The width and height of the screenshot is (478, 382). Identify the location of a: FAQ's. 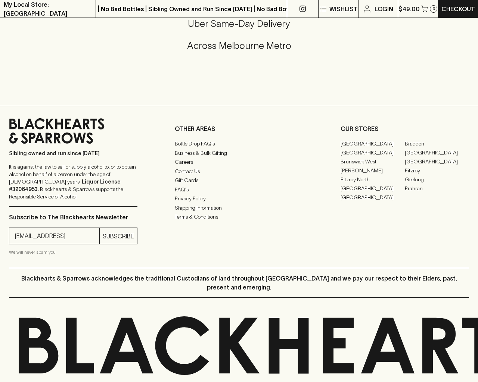
(239, 190).